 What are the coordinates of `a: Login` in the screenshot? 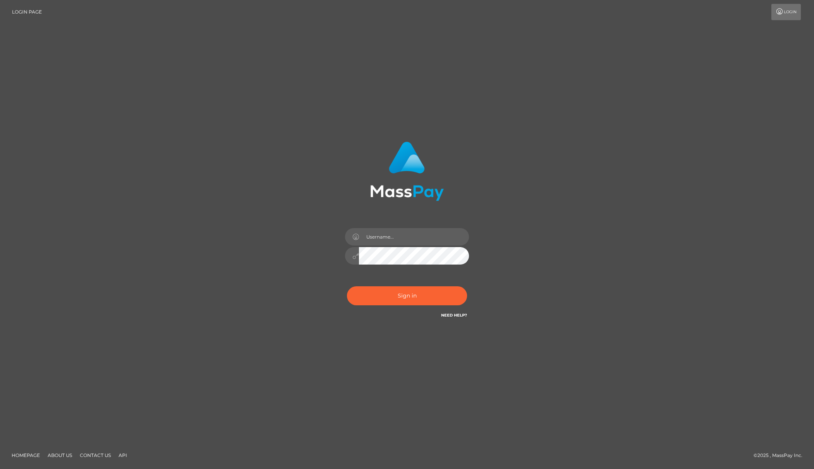 It's located at (786, 12).